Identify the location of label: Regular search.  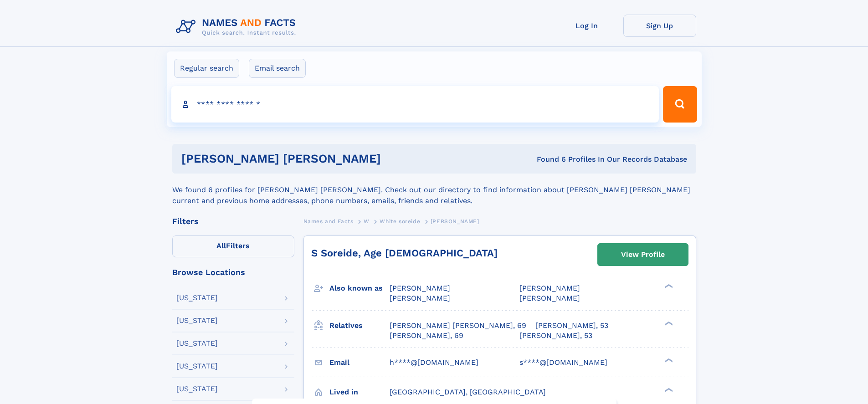
(206, 68).